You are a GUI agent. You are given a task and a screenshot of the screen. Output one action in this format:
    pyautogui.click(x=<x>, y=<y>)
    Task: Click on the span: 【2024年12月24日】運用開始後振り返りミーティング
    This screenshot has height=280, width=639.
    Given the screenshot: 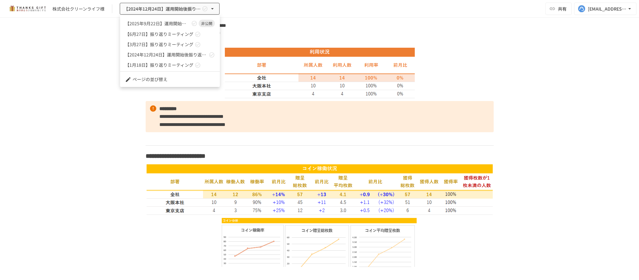 What is the action you would take?
    pyautogui.click(x=166, y=55)
    